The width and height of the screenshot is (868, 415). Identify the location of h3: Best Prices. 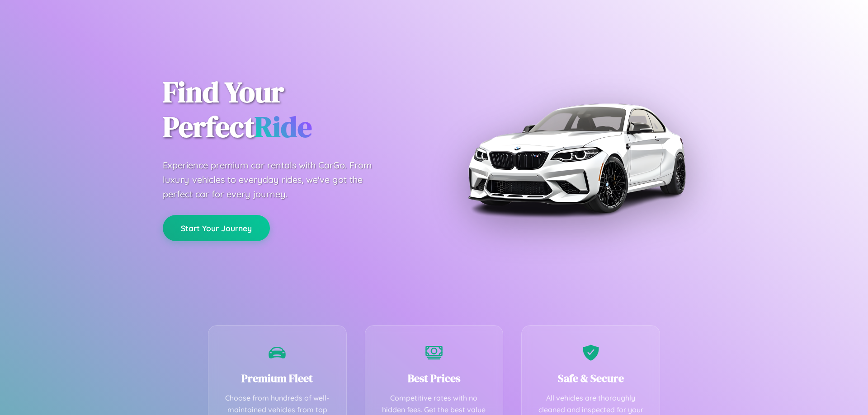
(434, 378).